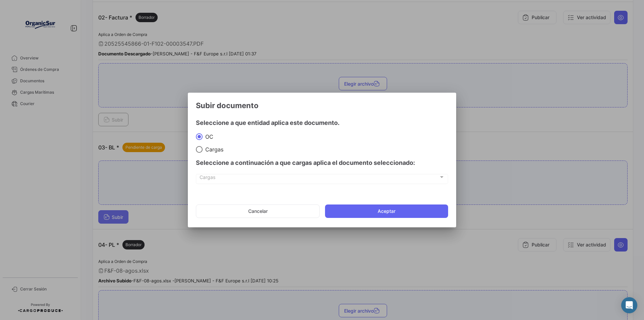 The width and height of the screenshot is (644, 320). I want to click on h3: Subir documento, so click(322, 106).